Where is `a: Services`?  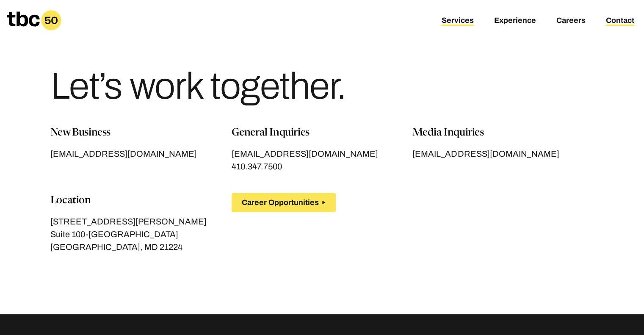 a: Services is located at coordinates (458, 21).